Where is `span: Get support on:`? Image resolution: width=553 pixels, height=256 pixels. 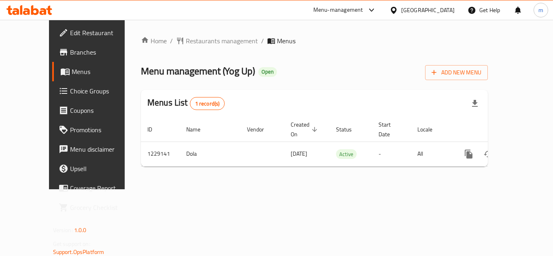
span: Get support on: is located at coordinates (72, 244).